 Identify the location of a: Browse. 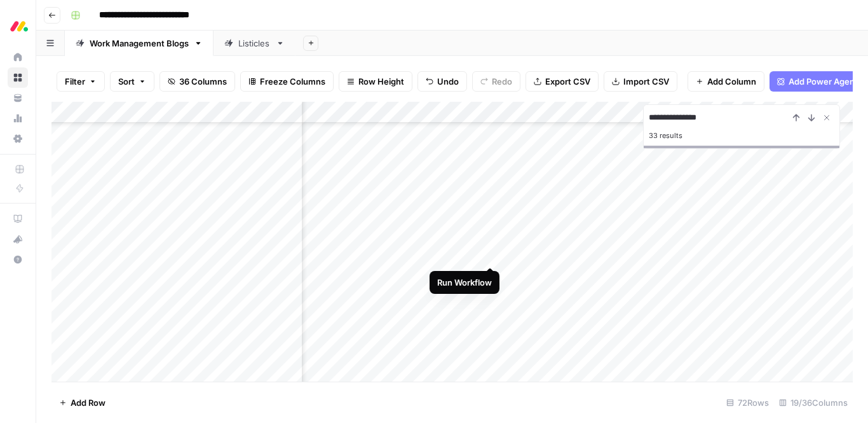
(18, 78).